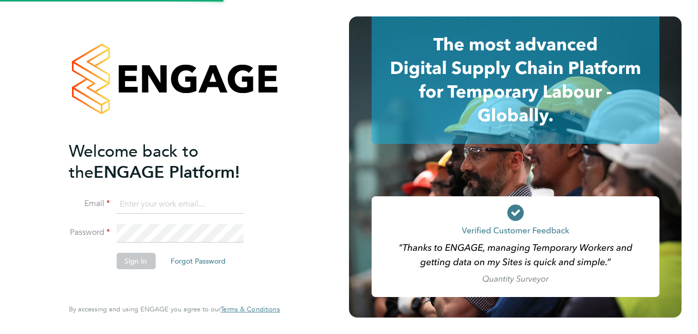 This screenshot has width=698, height=334. What do you see at coordinates (89, 232) in the screenshot?
I see `label: Password` at bounding box center [89, 232].